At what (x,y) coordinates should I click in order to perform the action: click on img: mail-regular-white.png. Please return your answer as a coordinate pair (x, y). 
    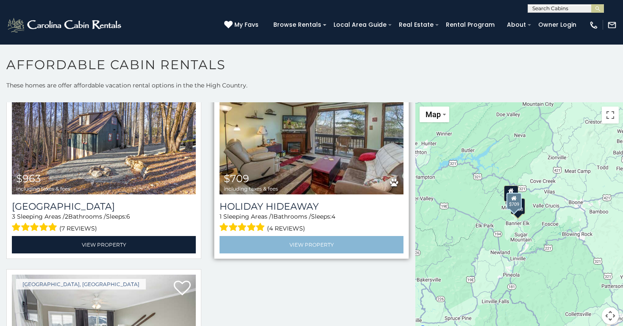
    Looking at the image, I should click on (612, 25).